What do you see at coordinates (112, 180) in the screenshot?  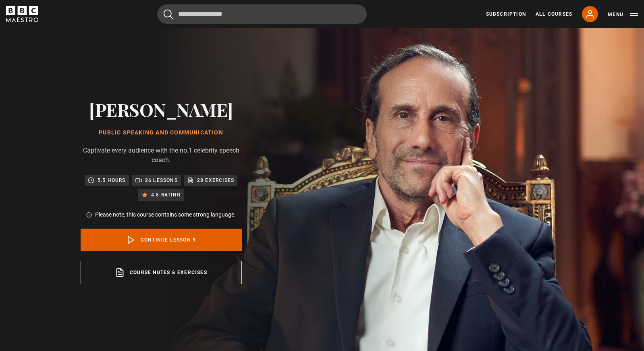 I see `p: 5.5 hours` at bounding box center [112, 180].